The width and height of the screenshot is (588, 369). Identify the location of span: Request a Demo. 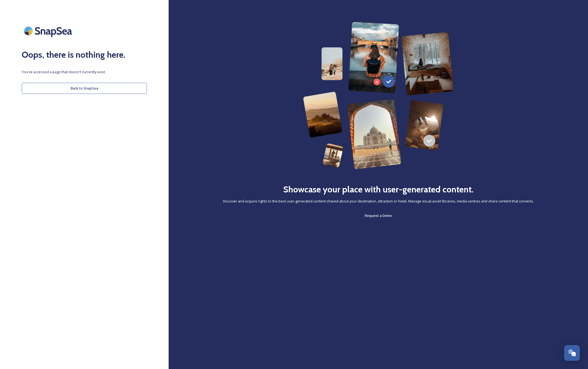
(379, 215).